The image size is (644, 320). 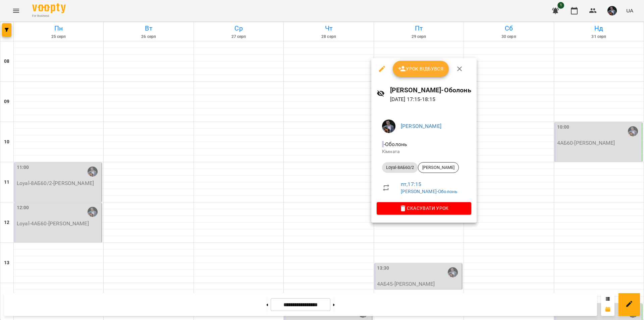 What do you see at coordinates (411, 184) in the screenshot?
I see `a: пт , 17:15` at bounding box center [411, 184].